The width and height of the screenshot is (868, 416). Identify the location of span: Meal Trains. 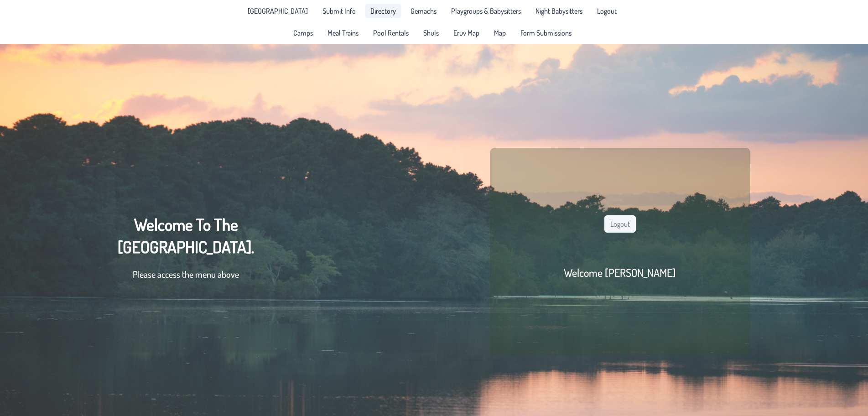
(343, 33).